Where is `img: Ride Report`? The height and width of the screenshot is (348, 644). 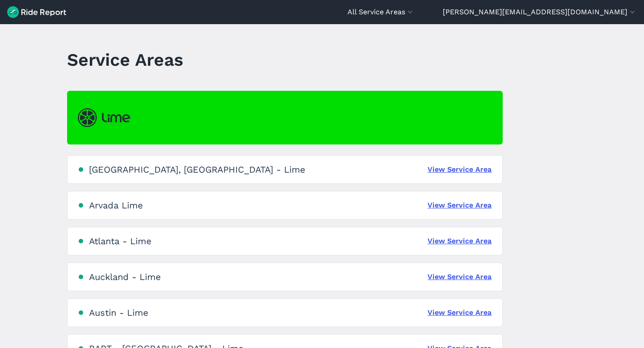
img: Ride Report is located at coordinates (37, 12).